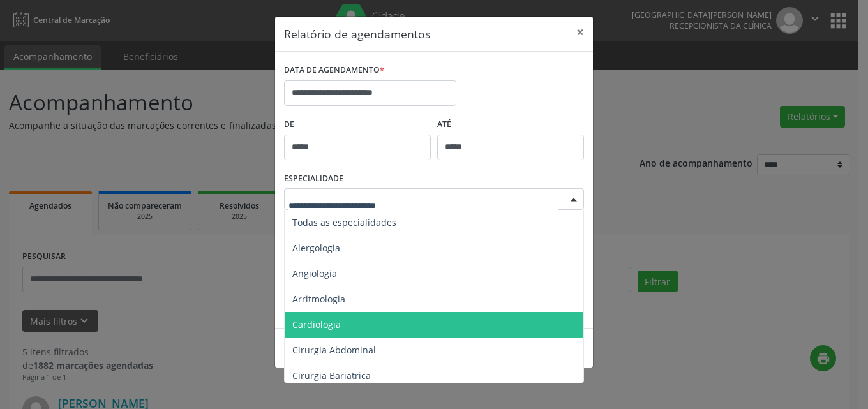 This screenshot has height=409, width=868. I want to click on label: ESPECIALIDADE, so click(313, 179).